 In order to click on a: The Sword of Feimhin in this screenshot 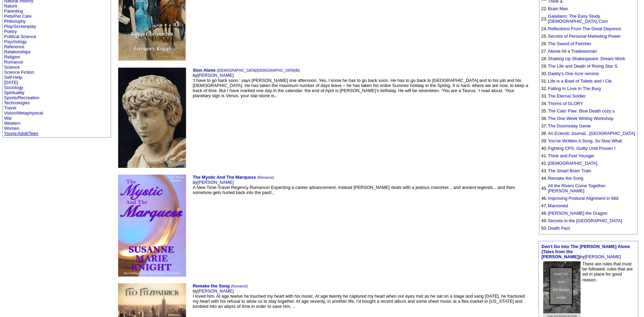, I will do `click(569, 44)`.